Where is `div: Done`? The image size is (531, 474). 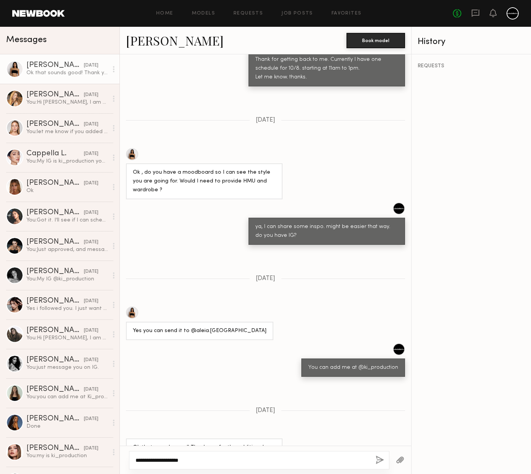
div: Done is located at coordinates (67, 427).